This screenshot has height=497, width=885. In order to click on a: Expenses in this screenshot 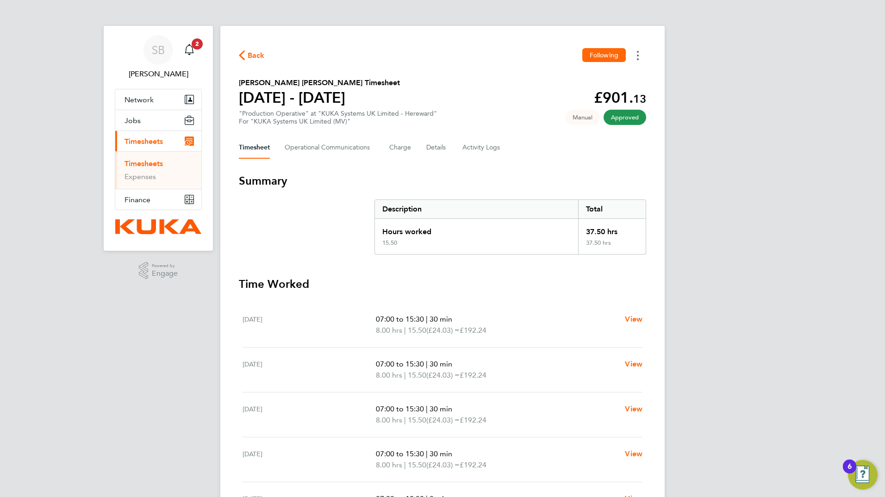, I will do `click(140, 176)`.